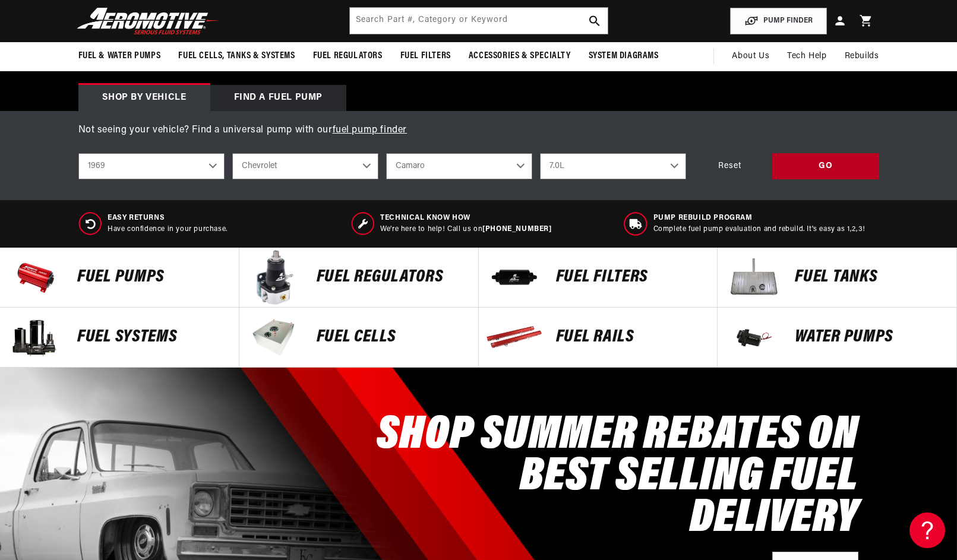  What do you see at coordinates (862, 56) in the screenshot?
I see `span: Rebuilds` at bounding box center [862, 56].